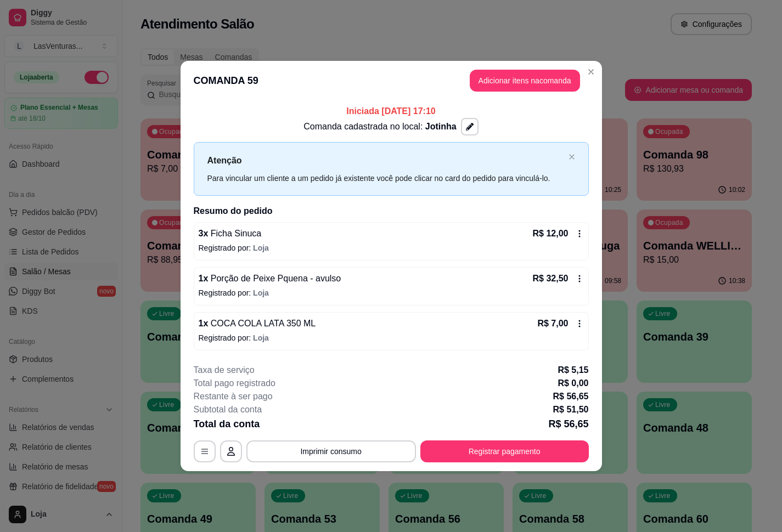 This screenshot has width=782, height=532. What do you see at coordinates (571, 410) in the screenshot?
I see `p: R$ 51,50` at bounding box center [571, 410].